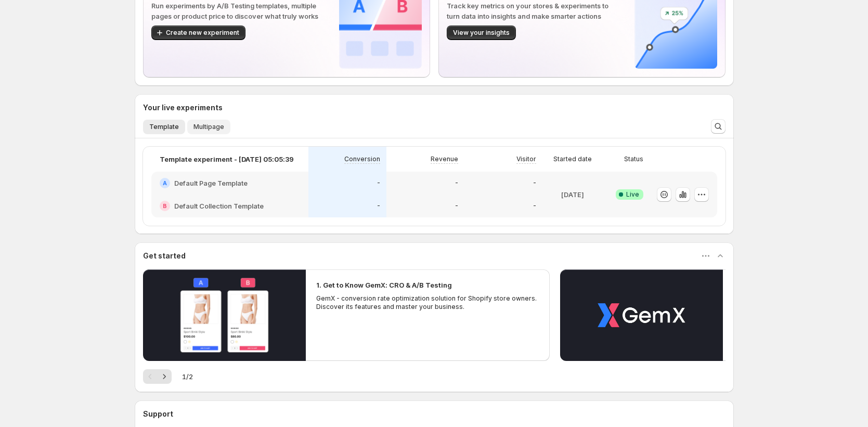  I want to click on button: Next, so click(164, 376).